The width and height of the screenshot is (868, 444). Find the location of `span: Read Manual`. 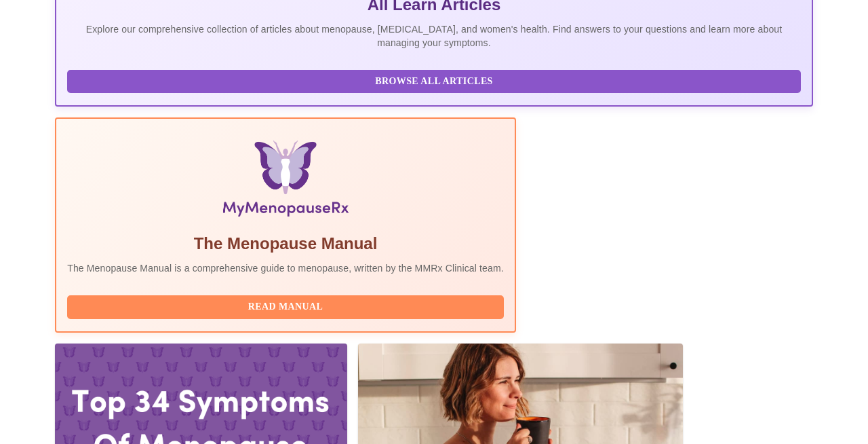

span: Read Manual is located at coordinates (285, 307).